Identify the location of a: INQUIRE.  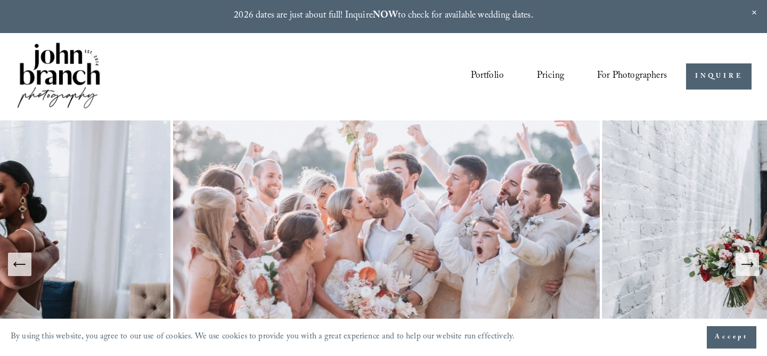
(718, 76).